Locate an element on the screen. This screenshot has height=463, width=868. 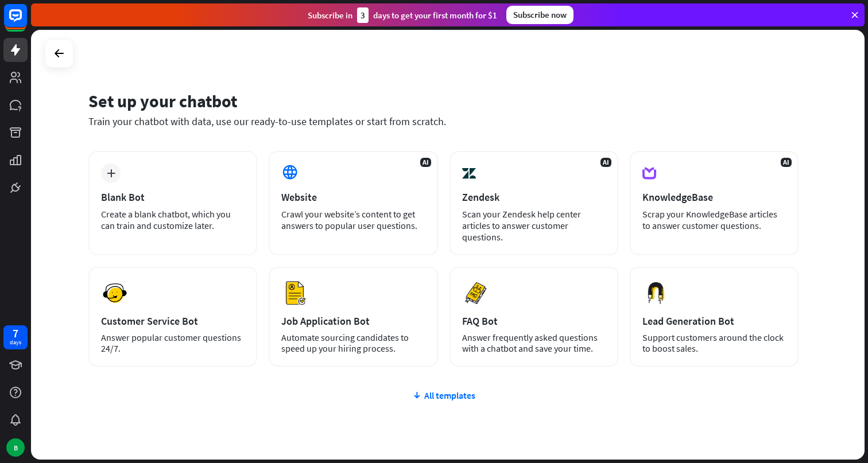
div: Lead Generation Bot is located at coordinates (714, 321).